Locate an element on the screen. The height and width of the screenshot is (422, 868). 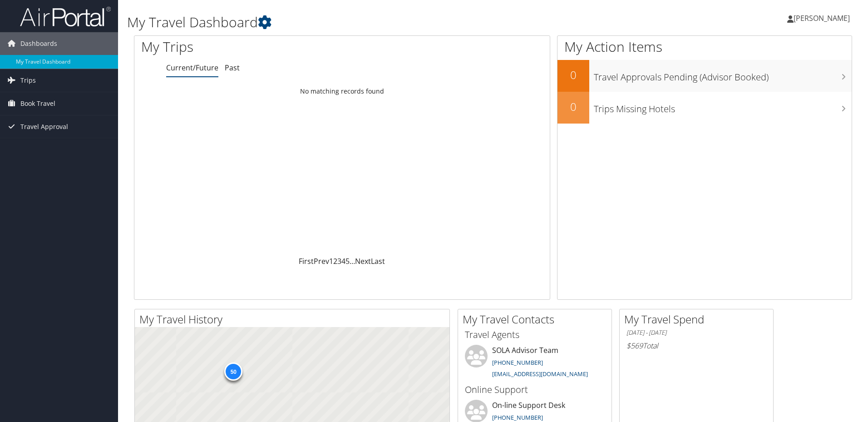
span: Book Travel is located at coordinates (38, 104).